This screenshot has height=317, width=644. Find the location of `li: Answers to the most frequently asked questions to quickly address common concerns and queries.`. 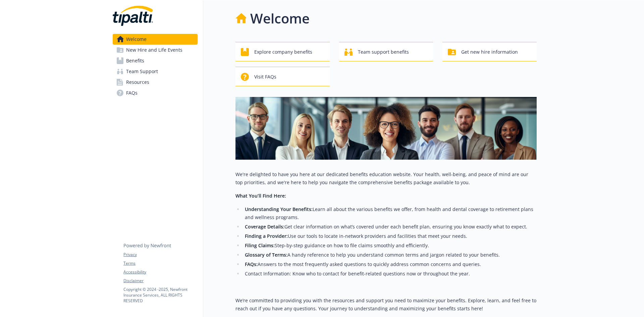

li: Answers to the most frequently asked questions to quickly address common concerns and queries. is located at coordinates (390, 264).